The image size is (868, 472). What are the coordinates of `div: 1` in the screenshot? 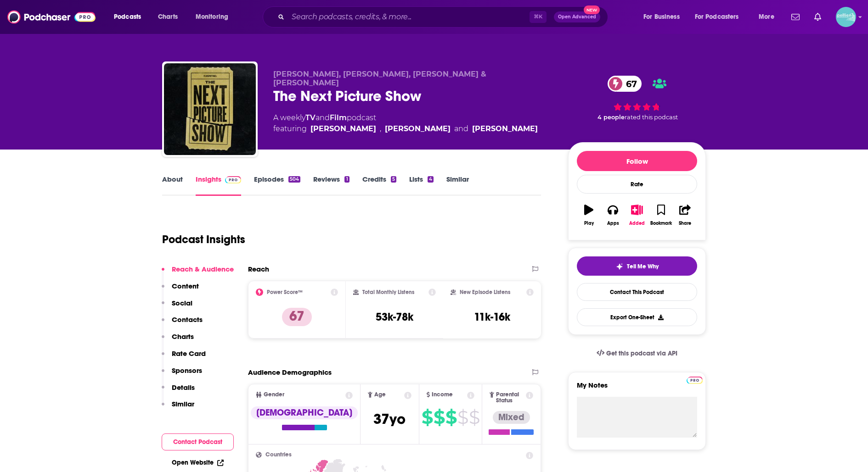 It's located at (347, 179).